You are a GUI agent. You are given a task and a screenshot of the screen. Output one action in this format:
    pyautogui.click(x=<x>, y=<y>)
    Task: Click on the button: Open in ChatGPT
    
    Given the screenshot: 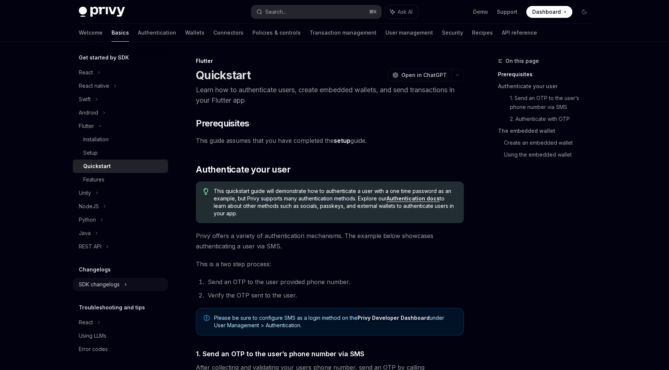 What is the action you would take?
    pyautogui.click(x=419, y=75)
    